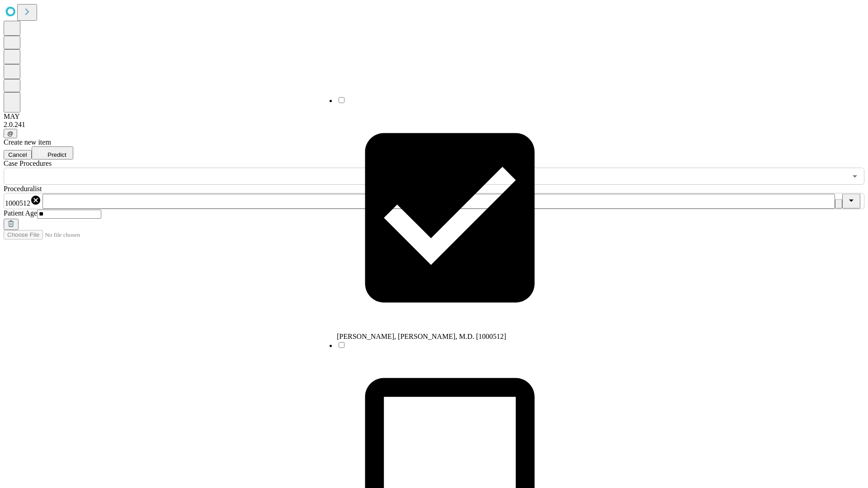 Image resolution: width=868 pixels, height=488 pixels. What do you see at coordinates (27, 142) in the screenshot?
I see `span: Create new item` at bounding box center [27, 142].